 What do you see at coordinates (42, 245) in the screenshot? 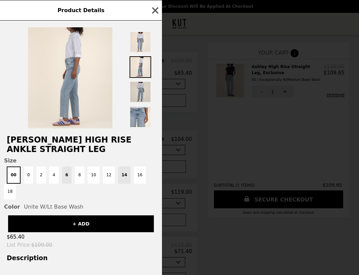
I see `span: $109.00` at bounding box center [42, 245].